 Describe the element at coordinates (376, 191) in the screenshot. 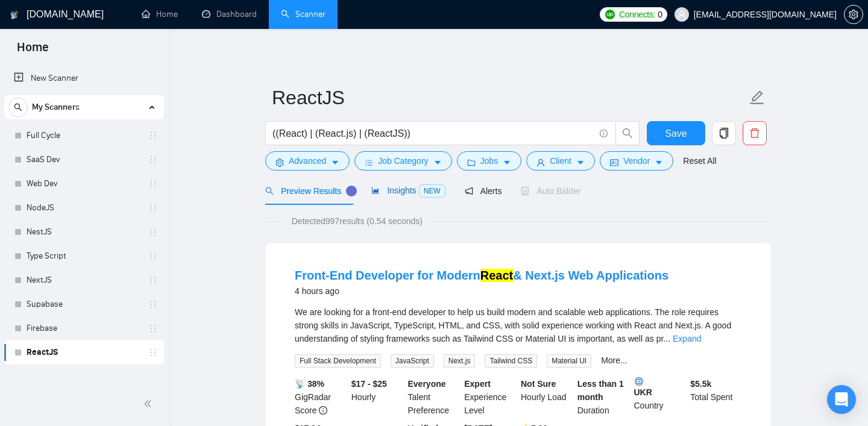

I see `span: area-chart` at that location.